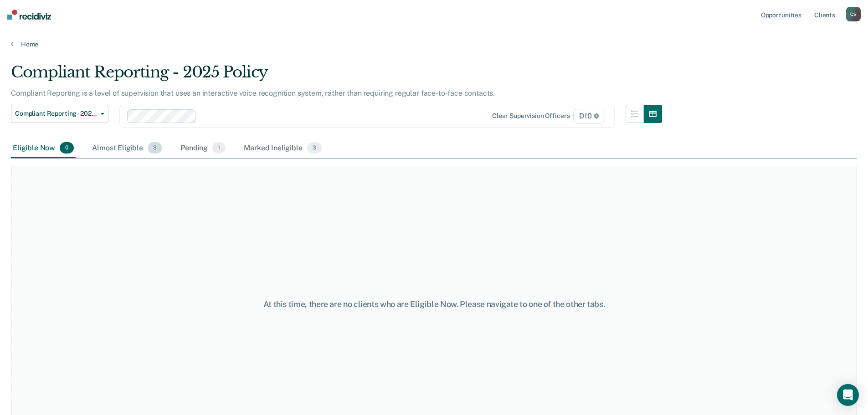 This screenshot has width=868, height=415. Describe the element at coordinates (589, 116) in the screenshot. I see `span: D10` at that location.